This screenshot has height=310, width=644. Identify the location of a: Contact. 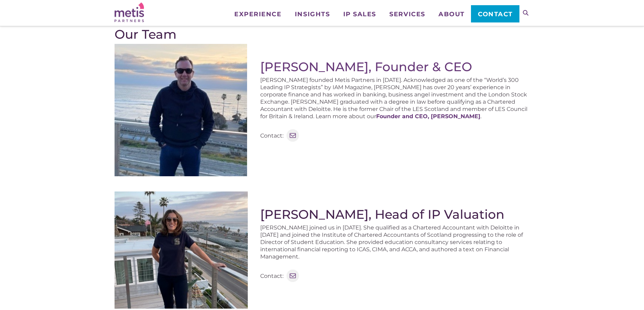
(494, 14).